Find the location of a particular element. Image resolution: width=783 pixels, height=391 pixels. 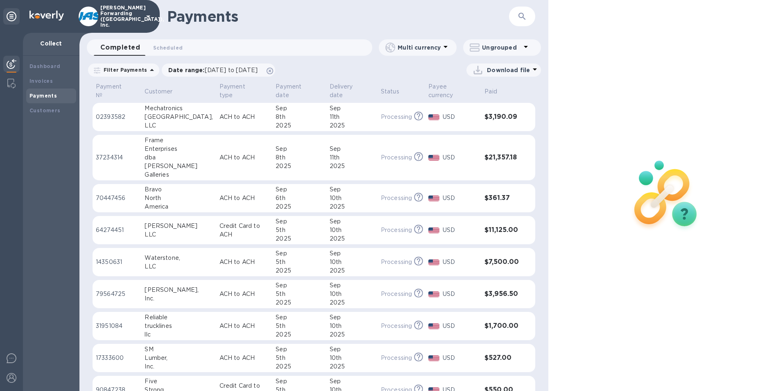

p: 17333600 is located at coordinates (117, 358).